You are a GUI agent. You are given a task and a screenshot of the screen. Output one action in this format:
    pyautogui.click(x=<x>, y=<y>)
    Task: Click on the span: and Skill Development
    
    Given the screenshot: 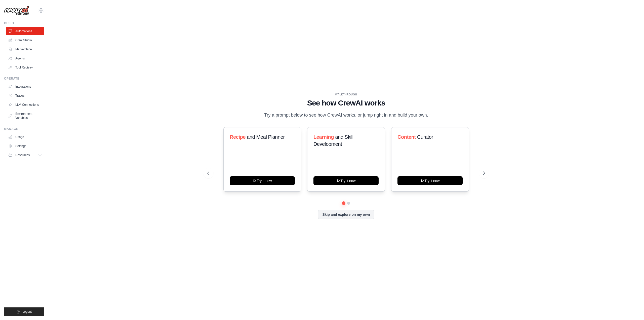 What is the action you would take?
    pyautogui.click(x=334, y=141)
    